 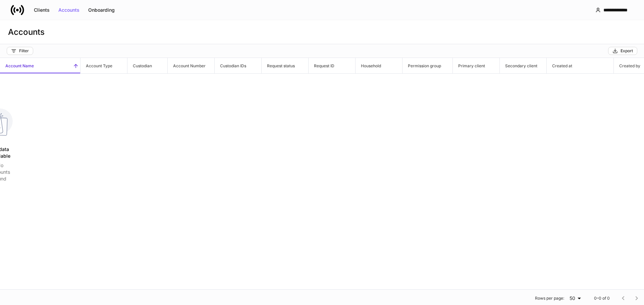 What do you see at coordinates (20, 51) in the screenshot?
I see `button: Filter` at bounding box center [20, 51].